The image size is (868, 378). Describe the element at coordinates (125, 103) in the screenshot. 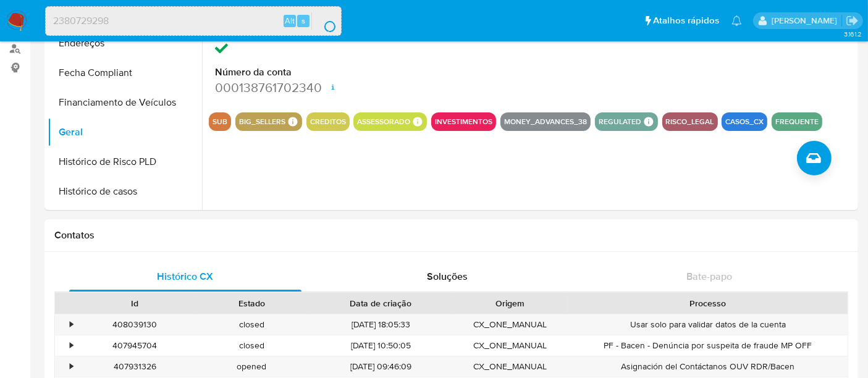

I see `button: Financiamento de Veículos` at that location.